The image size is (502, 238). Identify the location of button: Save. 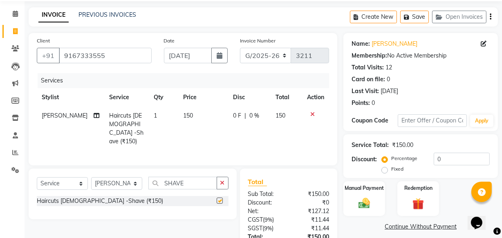
(414, 17).